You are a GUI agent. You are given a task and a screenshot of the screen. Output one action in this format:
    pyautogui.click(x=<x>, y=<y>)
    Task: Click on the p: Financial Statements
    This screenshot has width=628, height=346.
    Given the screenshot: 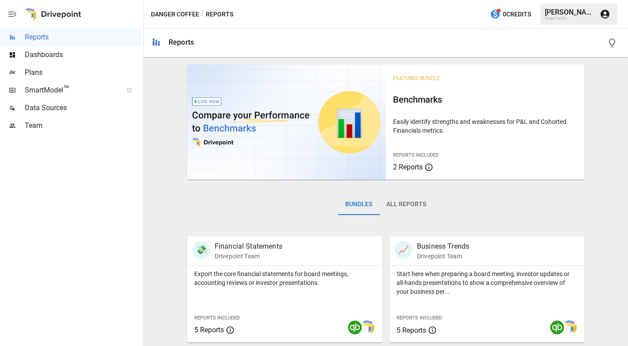 What is the action you would take?
    pyautogui.click(x=248, y=247)
    